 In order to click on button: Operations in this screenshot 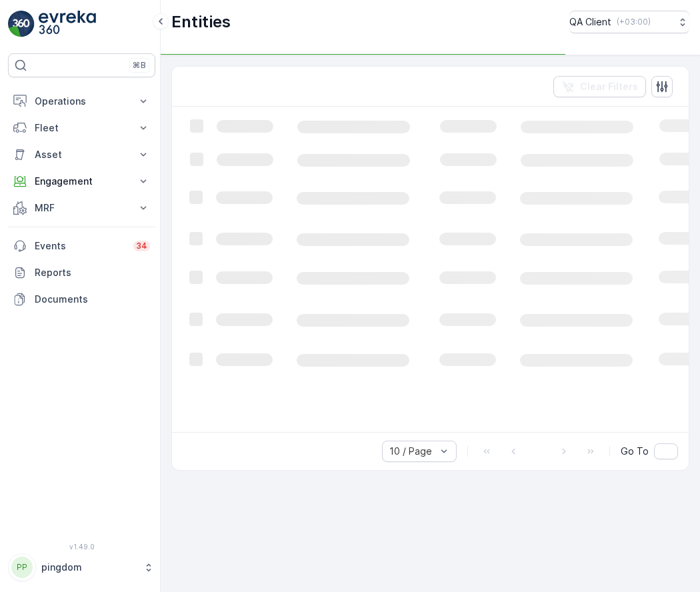, I will do `click(82, 101)`.